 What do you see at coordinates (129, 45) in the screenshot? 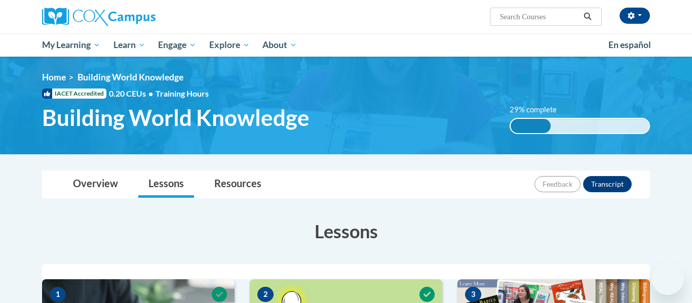
I see `span: Learn` at bounding box center [129, 45].